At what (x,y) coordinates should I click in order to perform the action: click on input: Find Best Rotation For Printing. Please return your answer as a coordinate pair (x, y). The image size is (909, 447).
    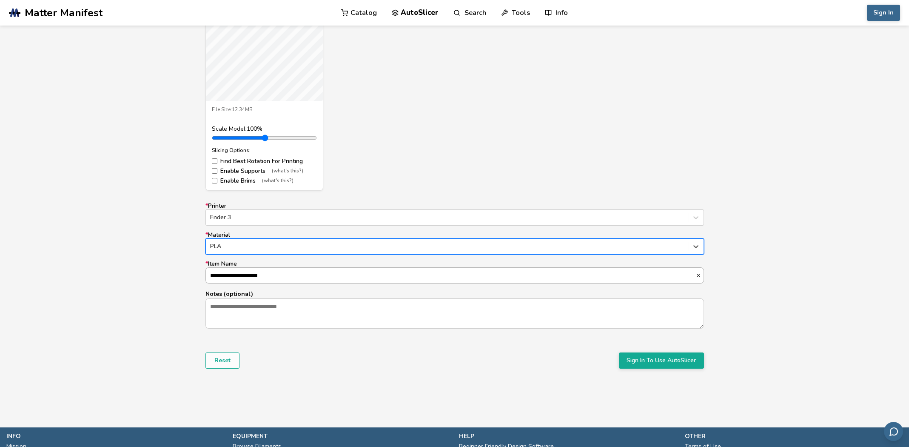
    Looking at the image, I should click on (214, 161).